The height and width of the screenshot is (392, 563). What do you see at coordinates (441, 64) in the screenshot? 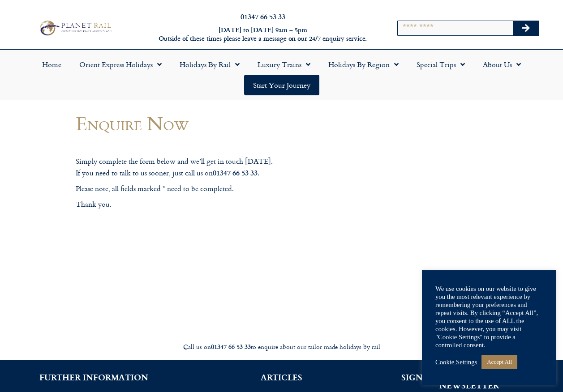
I see `a: Special Trips` at bounding box center [441, 64].